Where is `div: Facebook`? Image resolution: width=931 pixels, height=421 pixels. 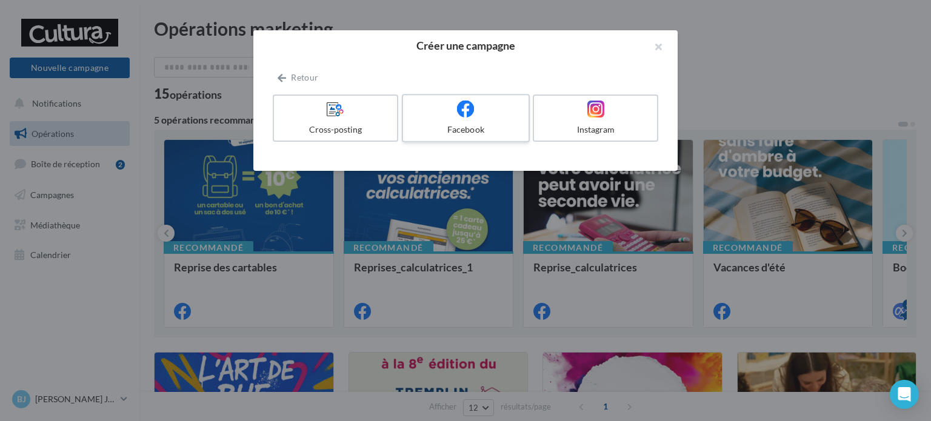 div: Facebook is located at coordinates (465, 130).